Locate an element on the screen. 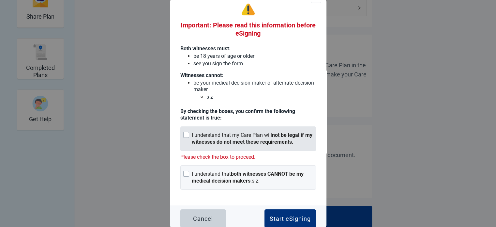 This screenshot has height=227, width=496. h2: Important: Please read this information before eSigning is located at coordinates (248, 29).